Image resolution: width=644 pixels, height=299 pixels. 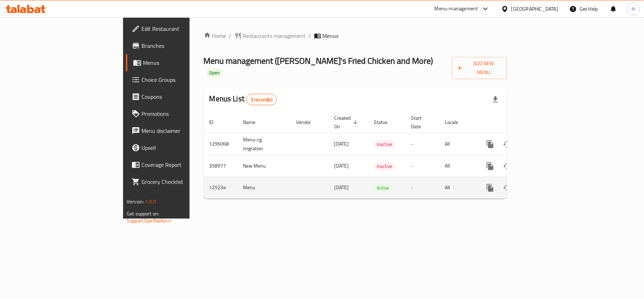 I want to click on a: Upsell, so click(x=178, y=148).